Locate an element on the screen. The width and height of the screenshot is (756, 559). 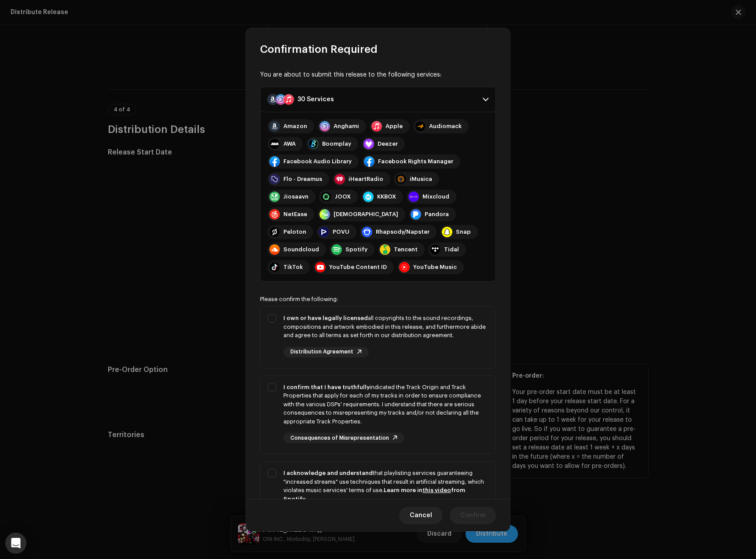
div: Flo - Dreamus is located at coordinates (302, 179).